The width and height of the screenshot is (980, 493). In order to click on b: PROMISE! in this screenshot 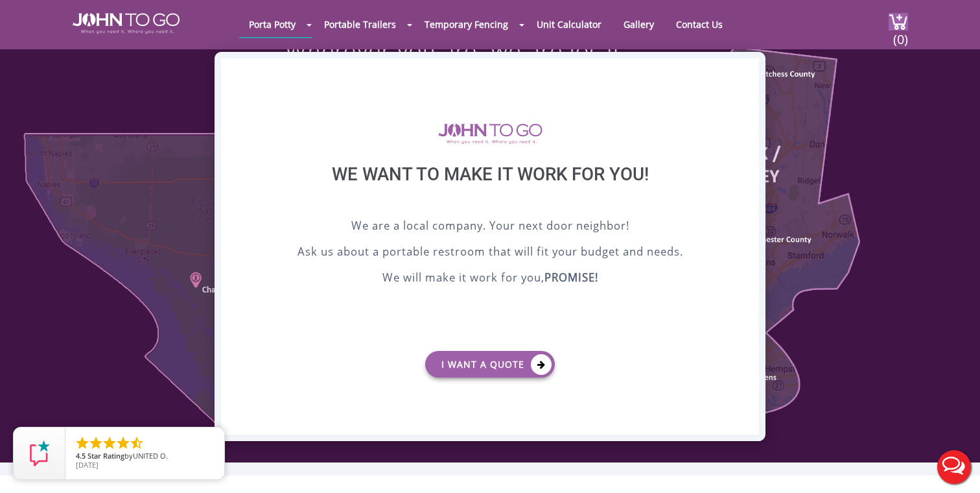, I will do `click(571, 277)`.